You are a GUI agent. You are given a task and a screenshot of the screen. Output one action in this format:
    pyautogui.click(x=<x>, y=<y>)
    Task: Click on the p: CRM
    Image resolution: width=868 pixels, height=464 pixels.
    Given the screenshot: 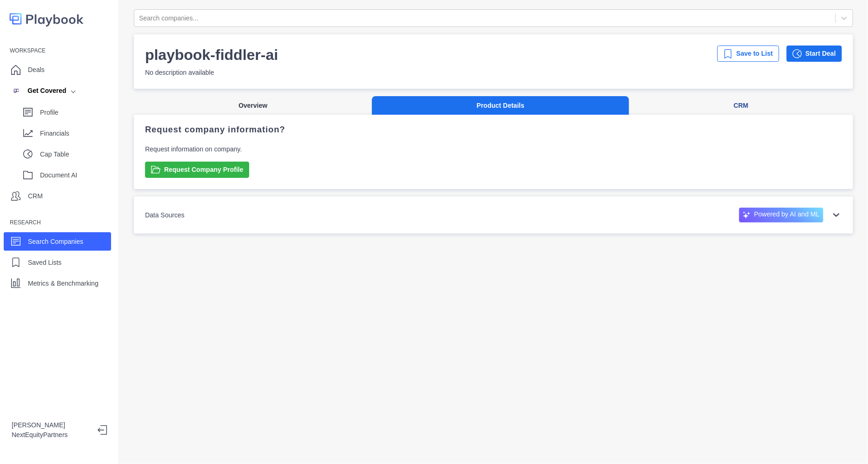 What is the action you would take?
    pyautogui.click(x=35, y=196)
    